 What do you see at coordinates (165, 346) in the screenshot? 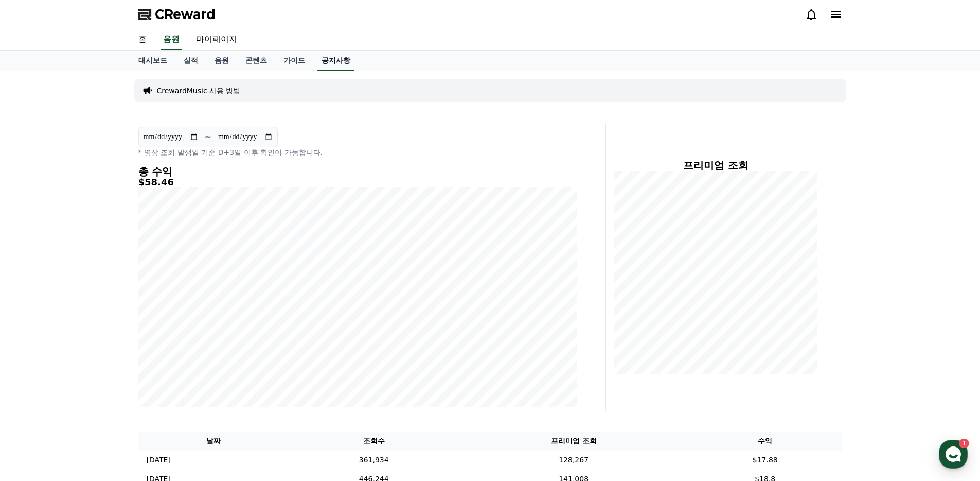
I see `span: 설정` at bounding box center [165, 346].